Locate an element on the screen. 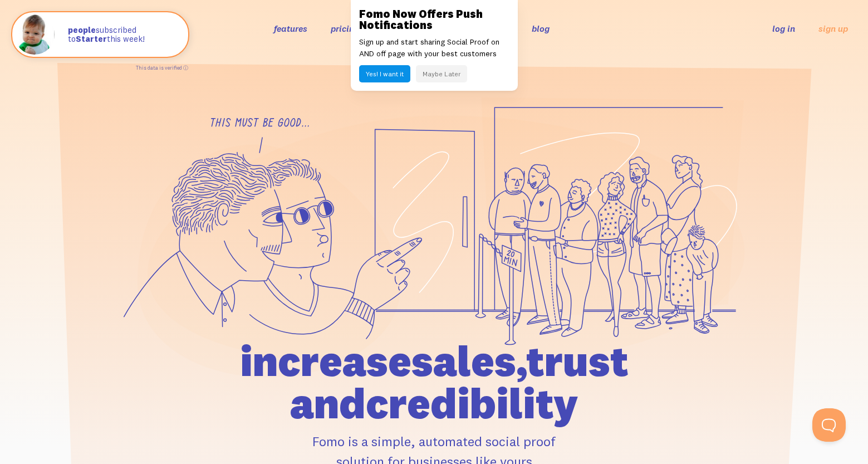  h1: increase sales, trust and credibility is located at coordinates (434, 382).